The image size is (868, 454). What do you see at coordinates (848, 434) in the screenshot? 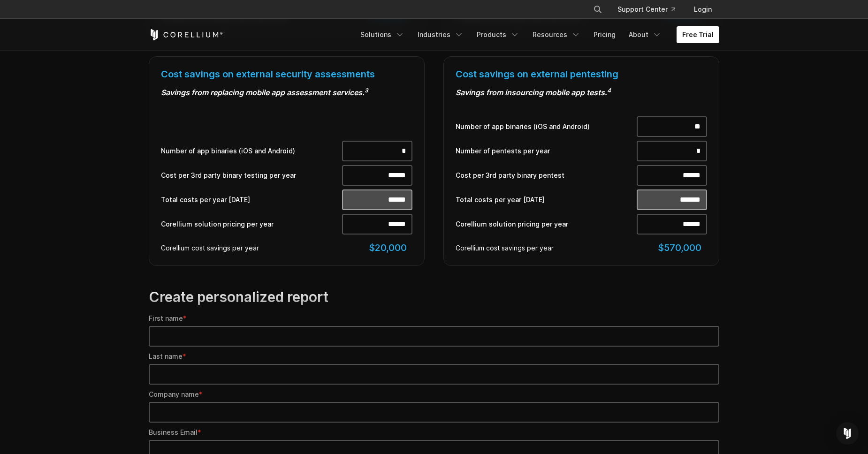
I see `div: Open Intercom Messenger` at bounding box center [848, 434].